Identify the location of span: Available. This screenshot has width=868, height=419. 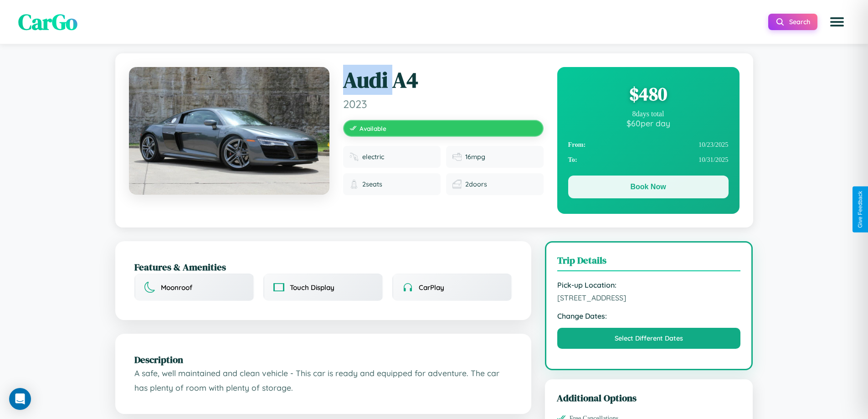
(372, 128).